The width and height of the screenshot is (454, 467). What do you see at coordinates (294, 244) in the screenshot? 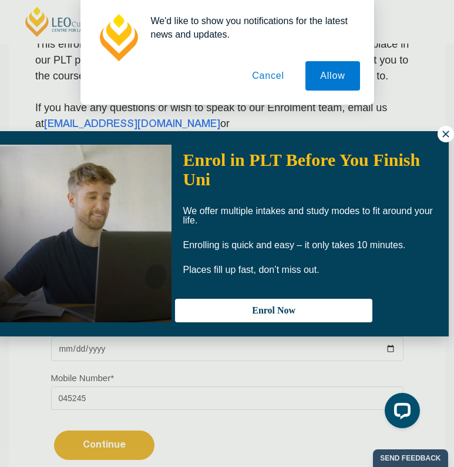
I see `span: Enrolling is quick and easy – it only takes 10 minutes.` at bounding box center [294, 244].